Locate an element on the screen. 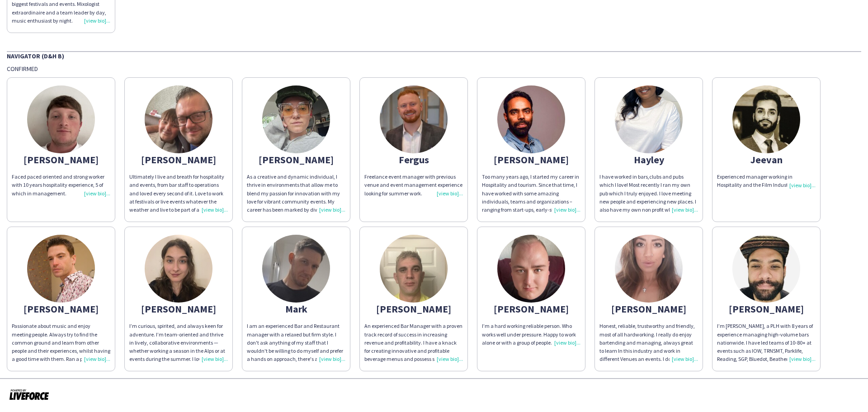 The width and height of the screenshot is (868, 412). img: thumb-68655d1cc7917.jpg is located at coordinates (179, 119).